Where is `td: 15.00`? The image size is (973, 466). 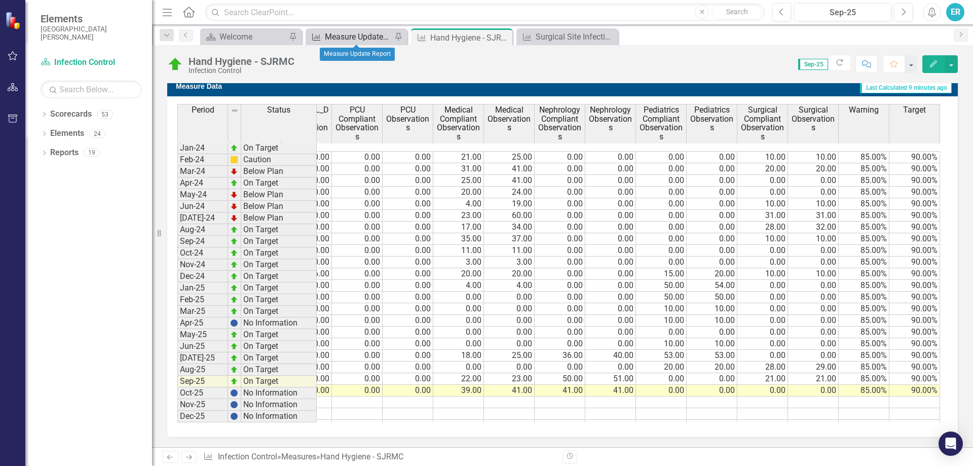
td: 15.00 is located at coordinates (661, 274).